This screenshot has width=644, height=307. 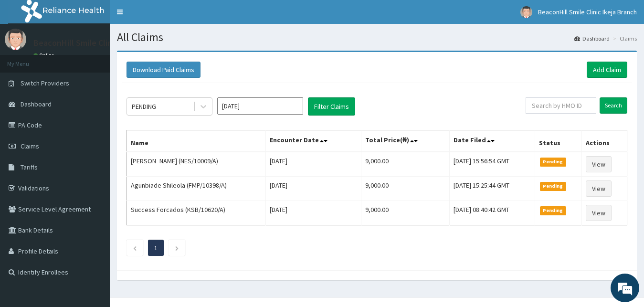 I want to click on input: Search by HMO ID, so click(x=561, y=105).